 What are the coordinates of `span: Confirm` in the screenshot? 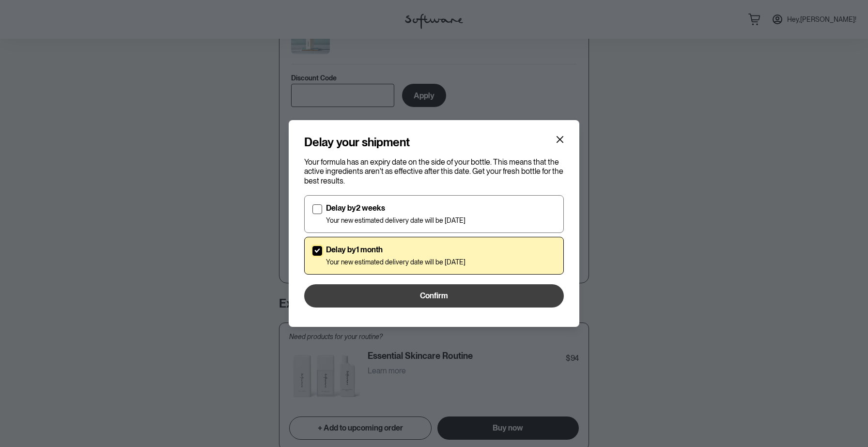 It's located at (434, 295).